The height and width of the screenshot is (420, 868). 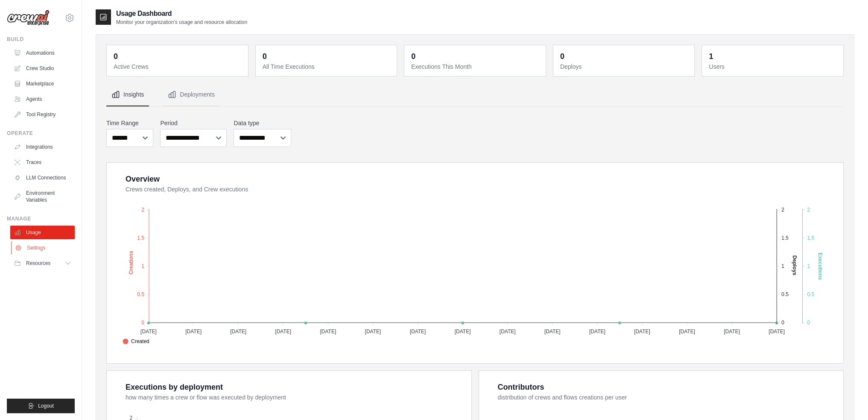 What do you see at coordinates (41, 133) in the screenshot?
I see `div: Operate` at bounding box center [41, 133].